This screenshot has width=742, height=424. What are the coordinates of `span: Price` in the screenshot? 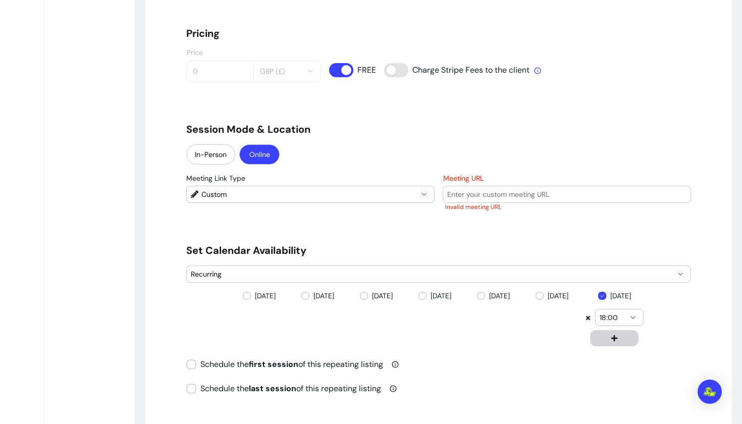 It's located at (195, 53).